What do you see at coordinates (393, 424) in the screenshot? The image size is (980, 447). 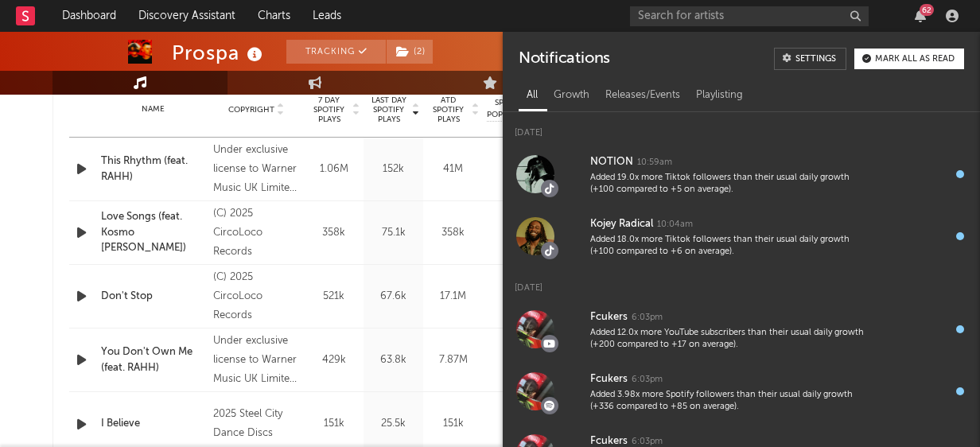 I see `div: 25.5k` at bounding box center [393, 424].